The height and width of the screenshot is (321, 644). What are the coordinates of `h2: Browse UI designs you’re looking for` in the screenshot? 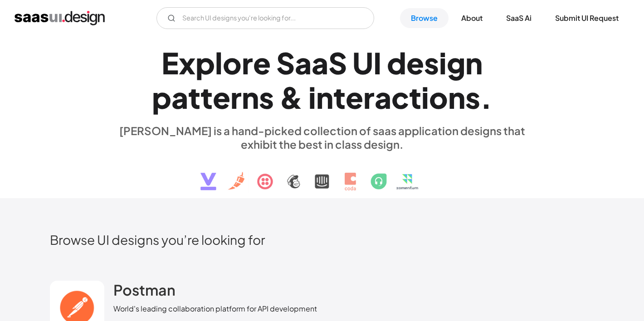 It's located at (322, 239).